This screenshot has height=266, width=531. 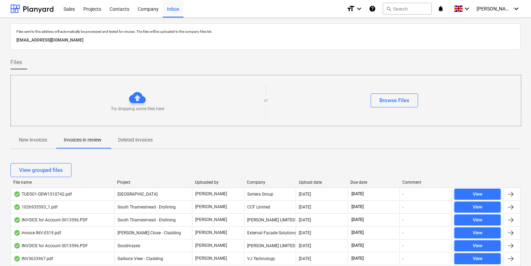 I want to click on div: CCF Limited, so click(x=270, y=207).